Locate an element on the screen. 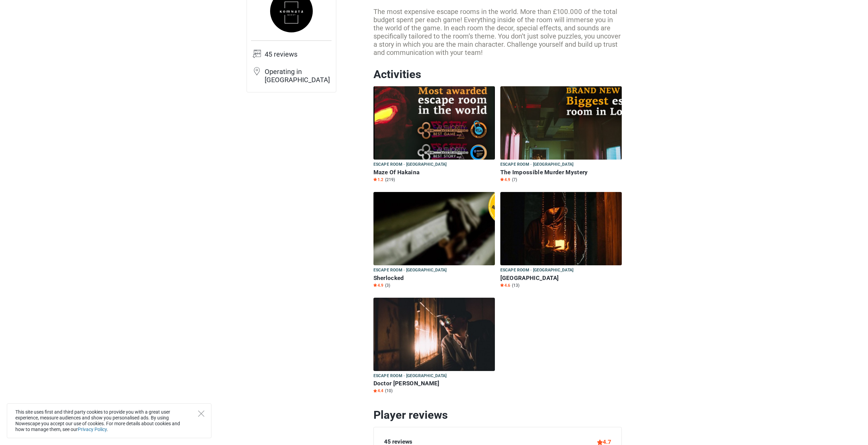 The image size is (868, 445). span: (13) is located at coordinates (516, 285).